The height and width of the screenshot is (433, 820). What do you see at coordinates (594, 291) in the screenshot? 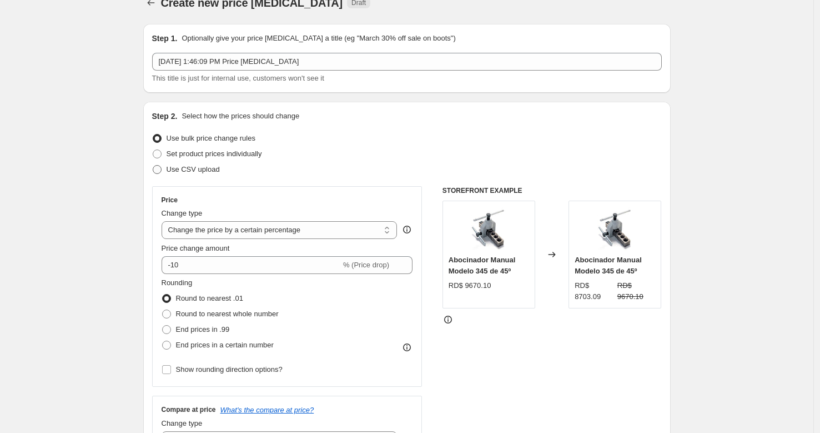
I see `div: RD$ 8703.09` at bounding box center [594, 291].